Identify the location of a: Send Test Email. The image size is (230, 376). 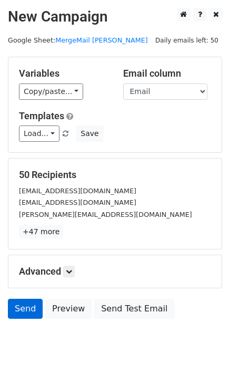
(134, 309).